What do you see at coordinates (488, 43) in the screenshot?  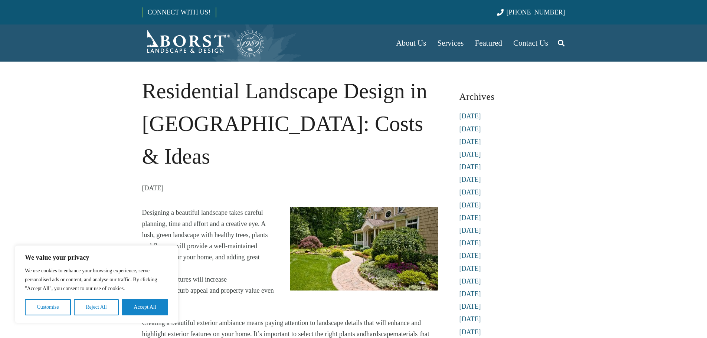 I see `a: Featured` at bounding box center [488, 43].